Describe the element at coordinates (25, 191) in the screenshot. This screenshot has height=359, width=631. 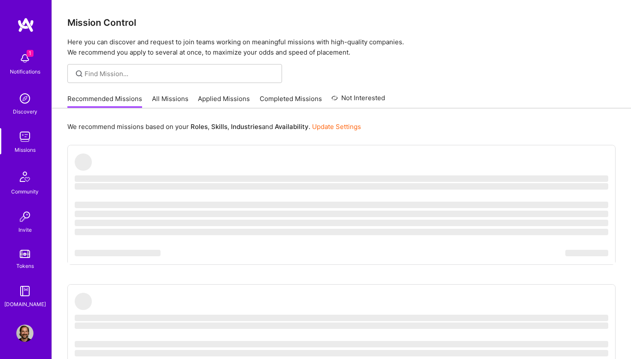
I see `div: Community` at that location.